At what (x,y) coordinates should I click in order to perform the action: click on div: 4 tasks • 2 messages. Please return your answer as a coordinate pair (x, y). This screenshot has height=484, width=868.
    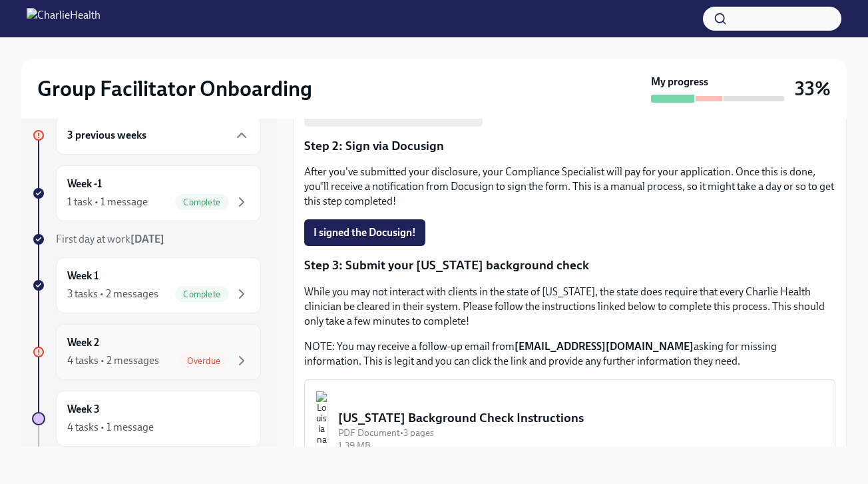
    Looking at the image, I should click on (113, 361).